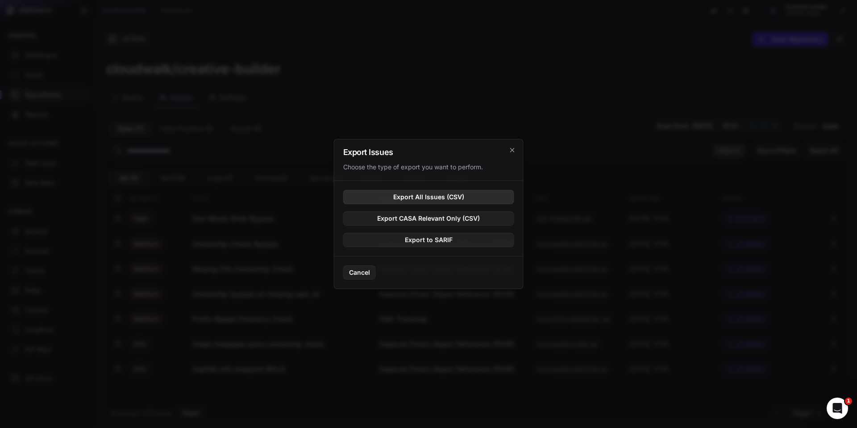 The image size is (857, 428). Describe the element at coordinates (512, 150) in the screenshot. I see `button: cross 2,` at that location.